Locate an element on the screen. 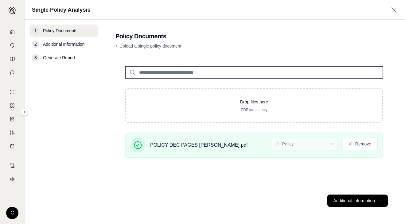 Image resolution: width=405 pixels, height=224 pixels. a: Claim Coverage is located at coordinates (12, 119).